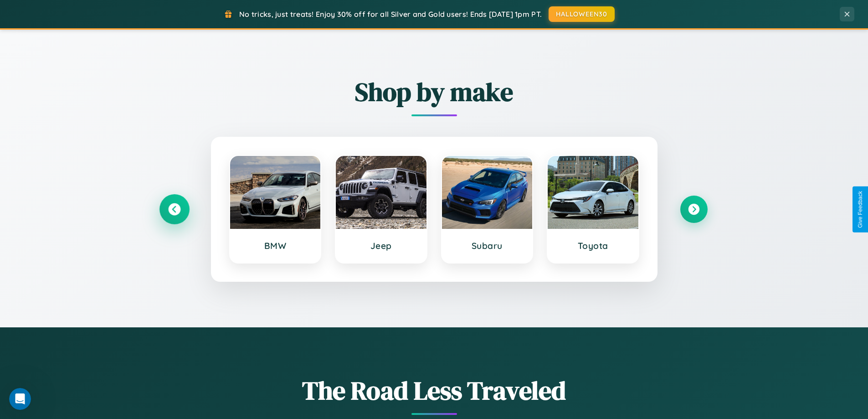  Describe the element at coordinates (381, 245) in the screenshot. I see `h3: Jeep` at that location.